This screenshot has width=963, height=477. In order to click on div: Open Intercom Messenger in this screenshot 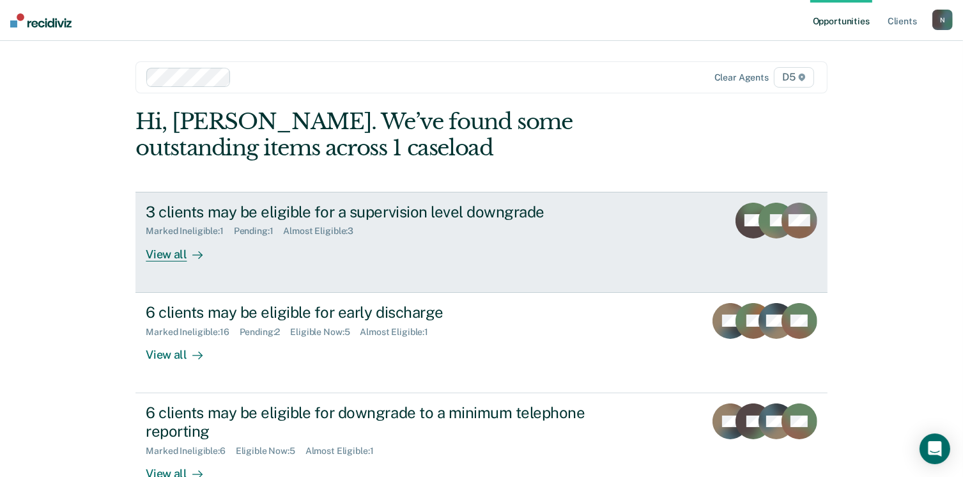, I will do `click(934, 448)`.